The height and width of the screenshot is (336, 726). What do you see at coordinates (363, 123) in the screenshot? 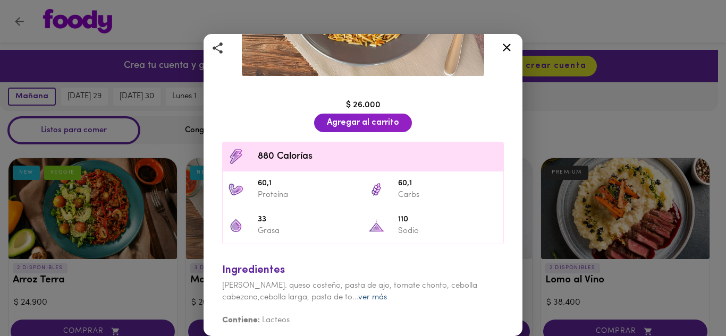
I see `span: Agregar al carrito` at bounding box center [363, 123].